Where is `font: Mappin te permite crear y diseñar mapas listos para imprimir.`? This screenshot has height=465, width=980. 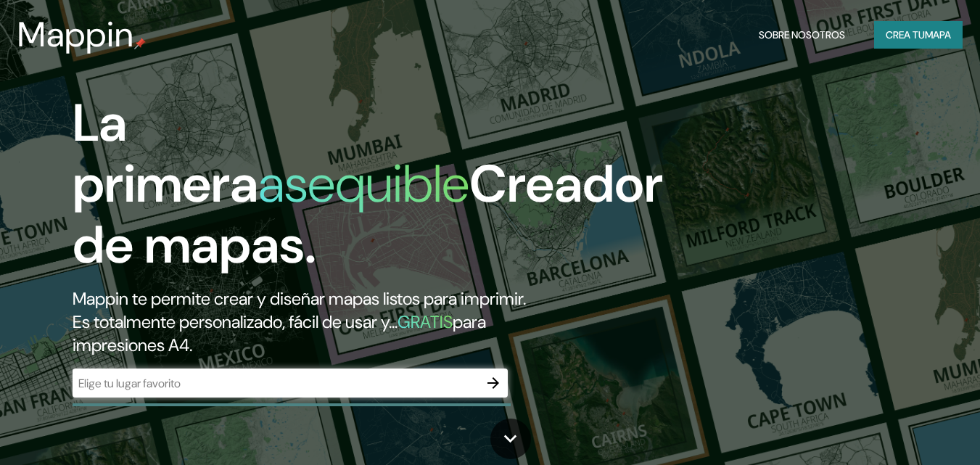 font: Mappin te permite crear y diseñar mapas listos para imprimir. is located at coordinates (299, 298).